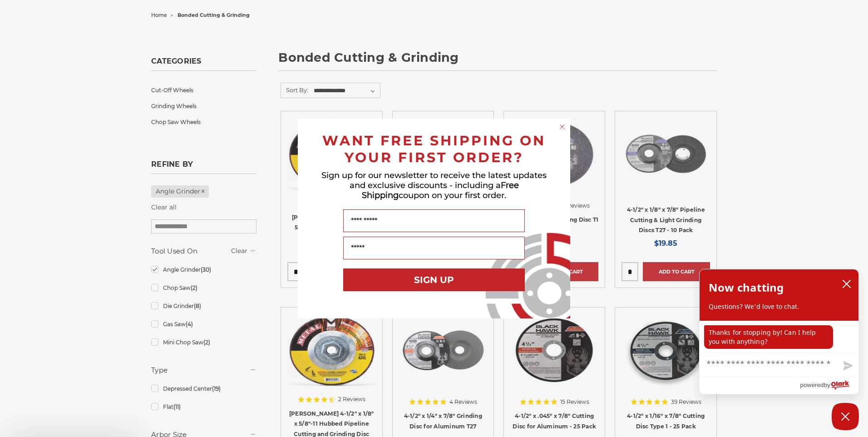 This screenshot has height=437, width=868. Describe the element at coordinates (746, 287) in the screenshot. I see `h2: Now chatting` at that location.